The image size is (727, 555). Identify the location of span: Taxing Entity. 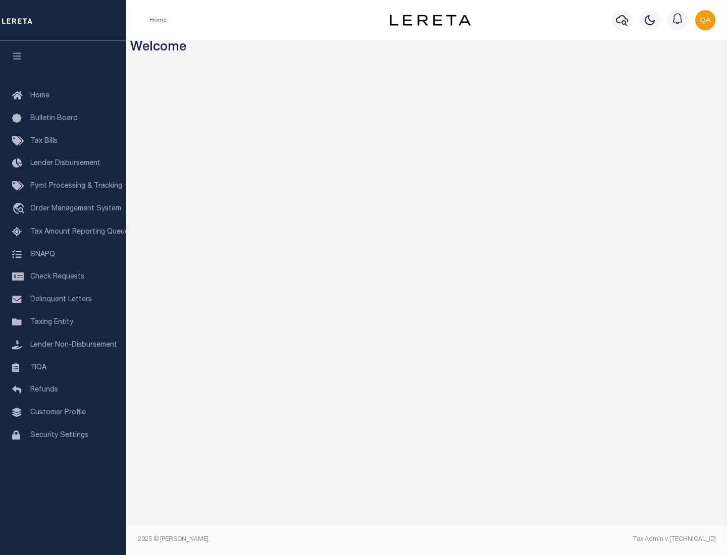
(52, 323).